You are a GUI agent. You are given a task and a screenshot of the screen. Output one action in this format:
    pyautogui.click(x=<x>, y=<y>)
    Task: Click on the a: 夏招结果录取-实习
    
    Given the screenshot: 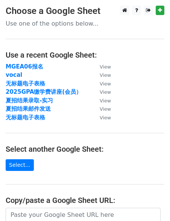 What is the action you would take?
    pyautogui.click(x=29, y=101)
    